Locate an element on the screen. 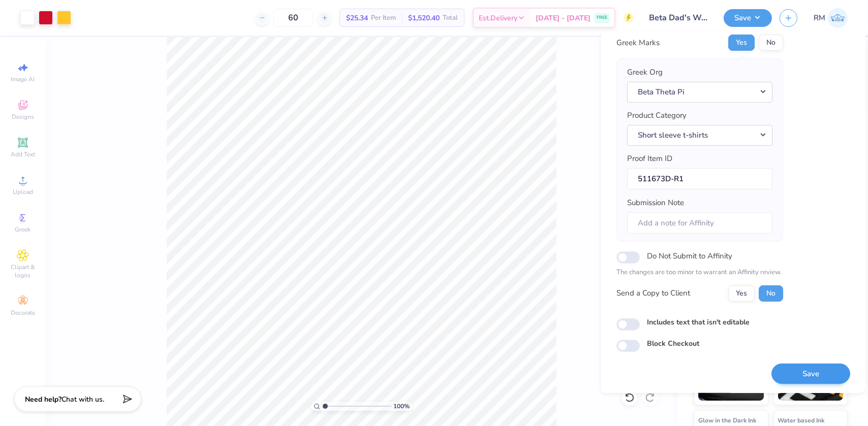 This screenshot has width=868, height=426. span: Image AI is located at coordinates (23, 79).